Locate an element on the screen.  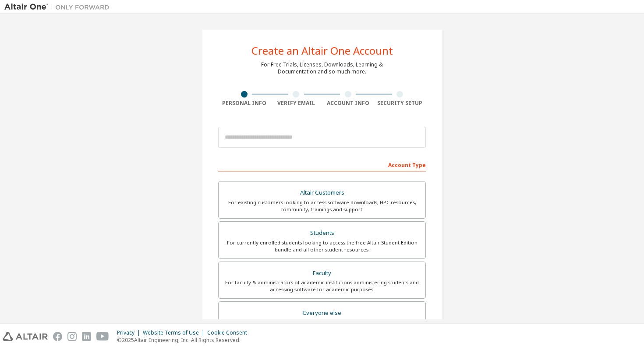
div: Account Info is located at coordinates (347, 103).